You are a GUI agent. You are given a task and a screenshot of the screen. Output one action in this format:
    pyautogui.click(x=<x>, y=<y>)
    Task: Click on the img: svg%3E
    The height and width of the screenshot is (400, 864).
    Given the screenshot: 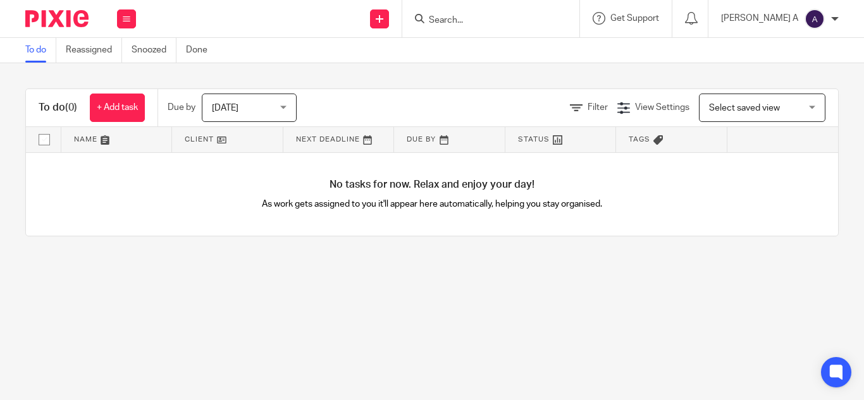 What is the action you would take?
    pyautogui.click(x=815, y=19)
    